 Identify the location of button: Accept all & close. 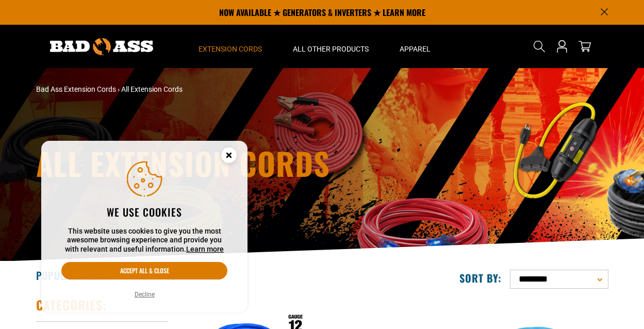
(144, 270).